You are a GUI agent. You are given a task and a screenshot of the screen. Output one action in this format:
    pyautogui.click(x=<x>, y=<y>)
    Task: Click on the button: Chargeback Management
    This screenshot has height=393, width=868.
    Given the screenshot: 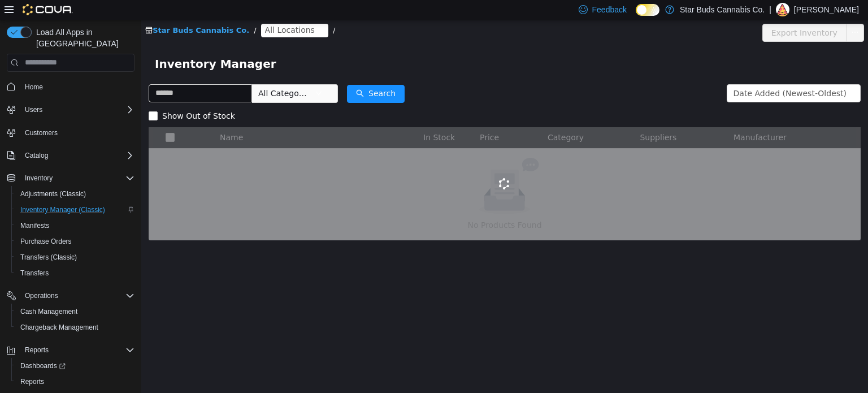 What is the action you would take?
    pyautogui.click(x=75, y=328)
    